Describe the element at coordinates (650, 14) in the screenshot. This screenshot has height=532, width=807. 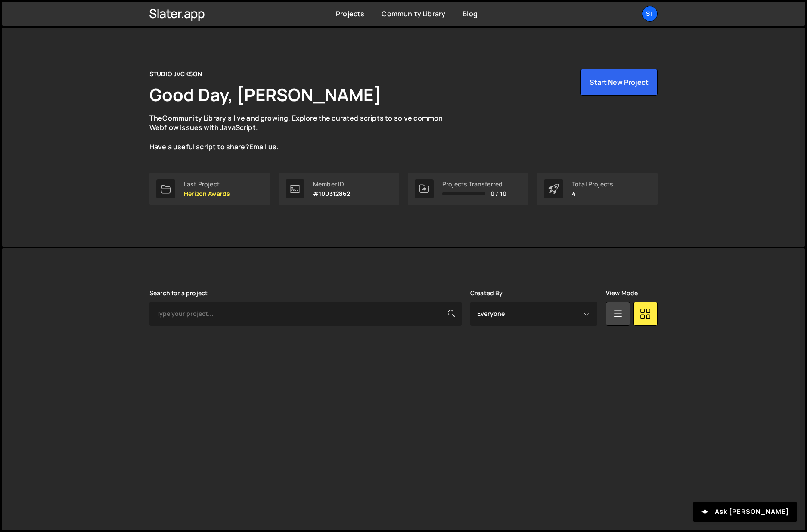
I see `a: ST` at that location.